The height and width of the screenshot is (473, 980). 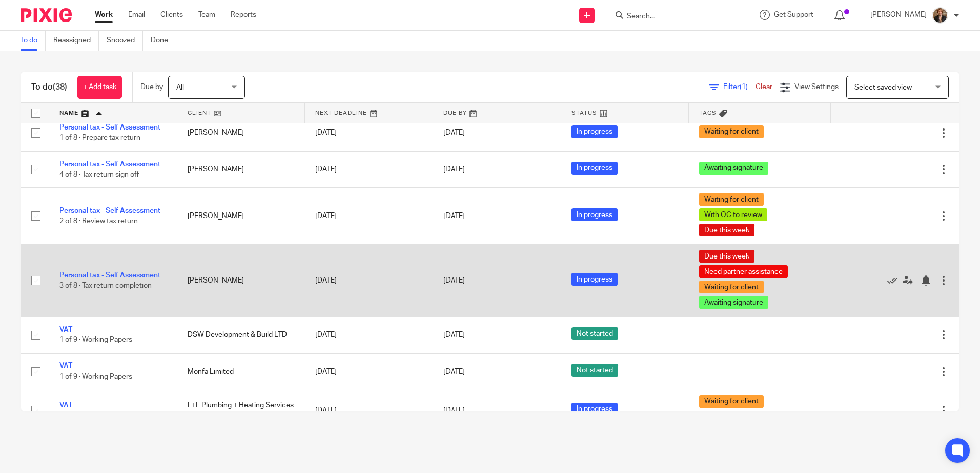 What do you see at coordinates (744, 87) in the screenshot?
I see `span: (1)` at bounding box center [744, 87].